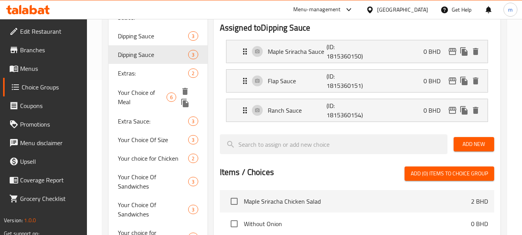  Describe the element at coordinates (142, 97) in the screenshot. I see `span: Your Choice of Meal` at that location.